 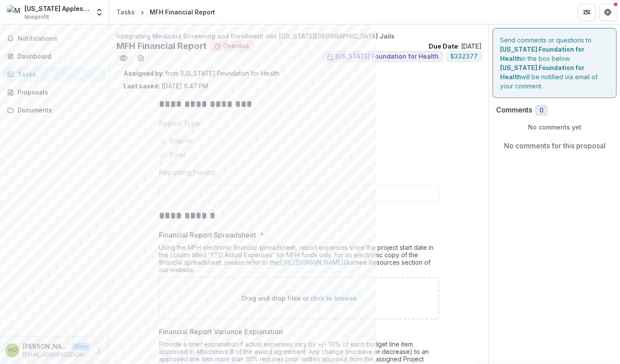 I want to click on p: Drag and drop files or, so click(x=299, y=298).